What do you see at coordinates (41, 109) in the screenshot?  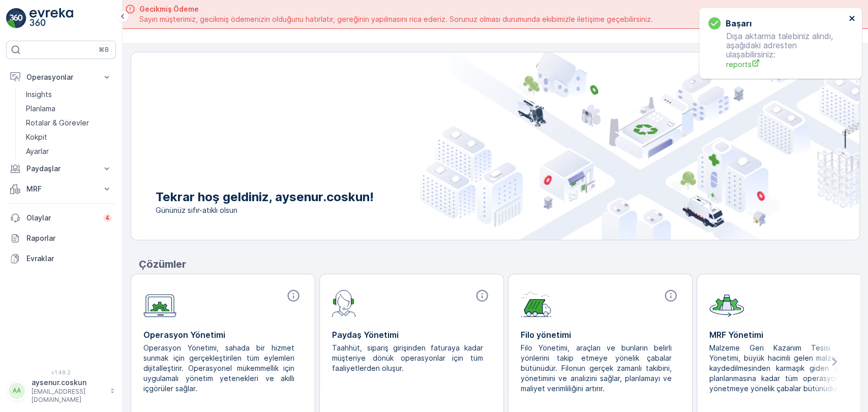 I see `p: Planlama` at bounding box center [41, 109].